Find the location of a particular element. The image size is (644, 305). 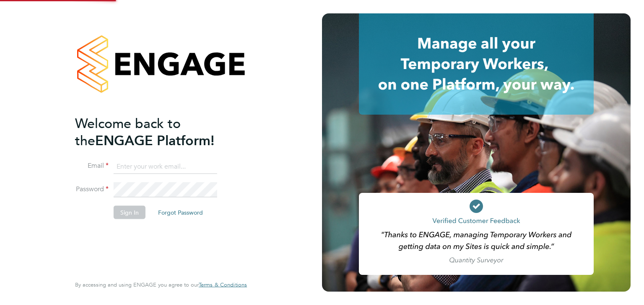

label: Email is located at coordinates (92, 166).